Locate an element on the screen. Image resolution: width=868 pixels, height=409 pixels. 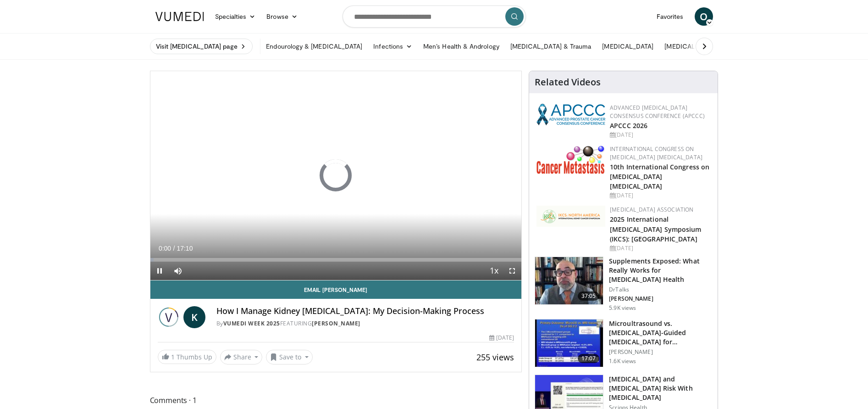
div: Progress Bar is located at coordinates (336, 260).